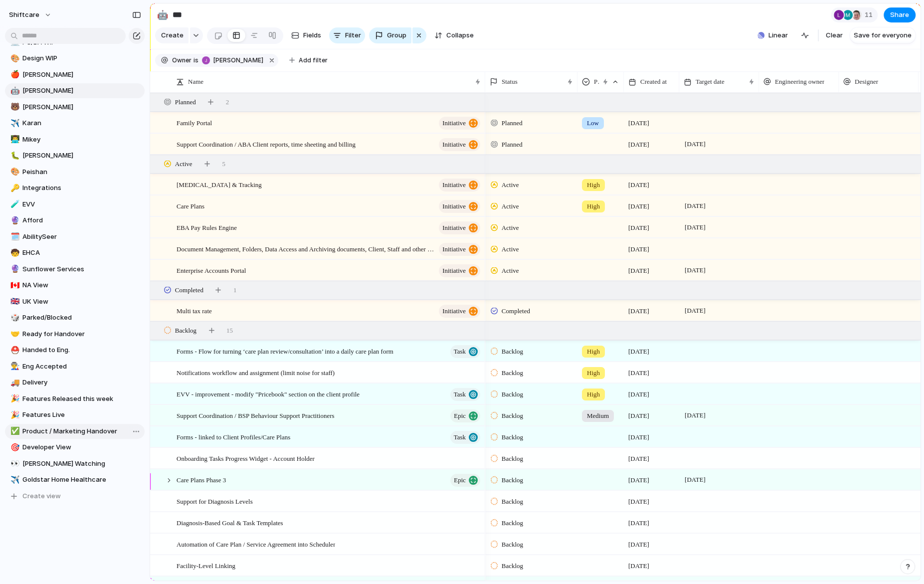 The image size is (924, 584). I want to click on button: Filter, so click(347, 35).